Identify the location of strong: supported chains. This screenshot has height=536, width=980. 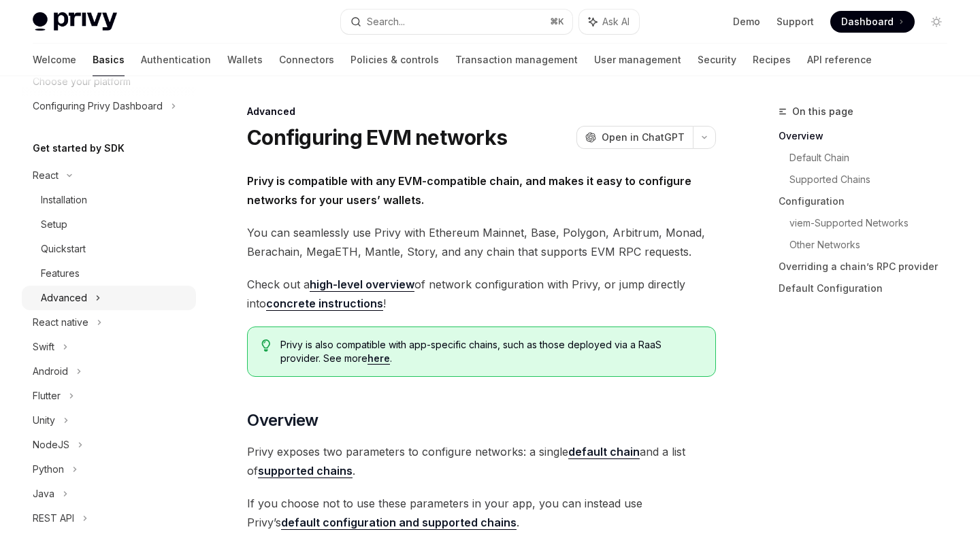
(305, 470).